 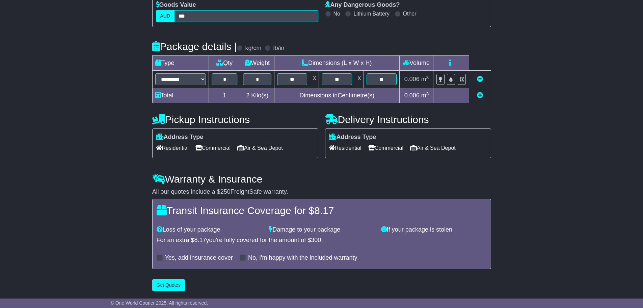 What do you see at coordinates (257, 63) in the screenshot?
I see `td: Weight` at bounding box center [257, 63].